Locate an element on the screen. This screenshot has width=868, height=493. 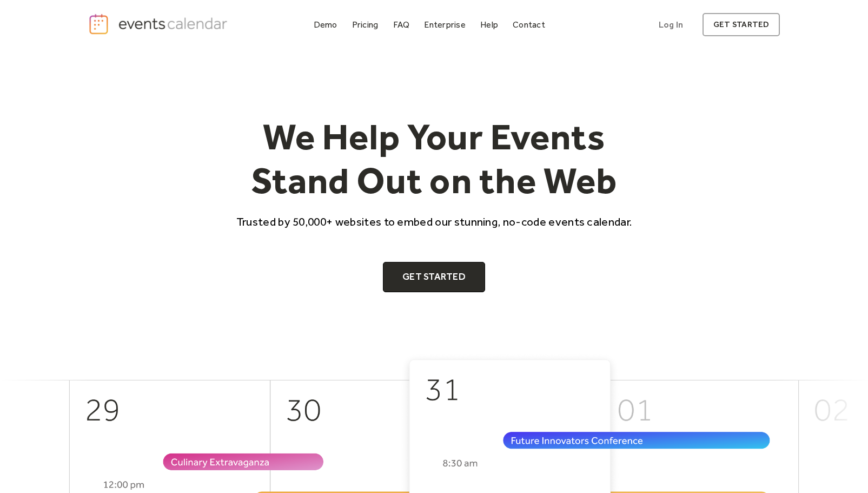
a: FAQ is located at coordinates (401, 24).